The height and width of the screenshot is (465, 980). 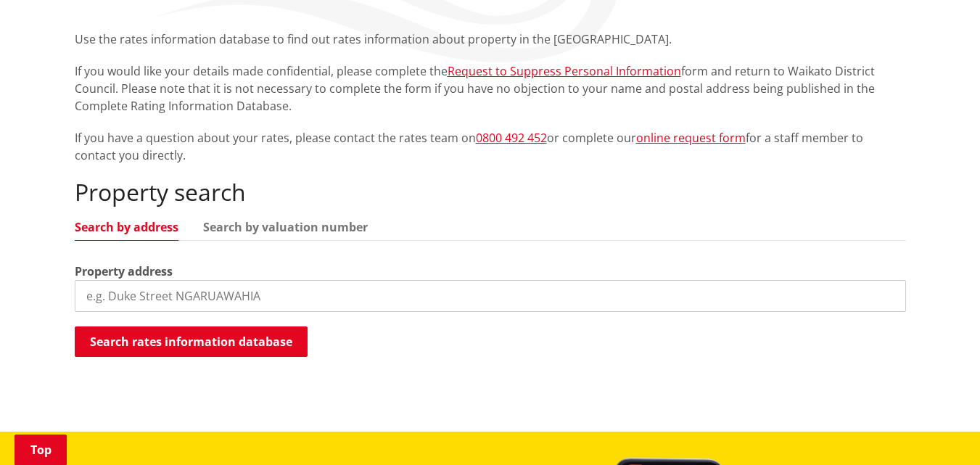 I want to click on p: If you would like your details made confidential, please complete the form and return to Waikato ..., so click(x=490, y=88).